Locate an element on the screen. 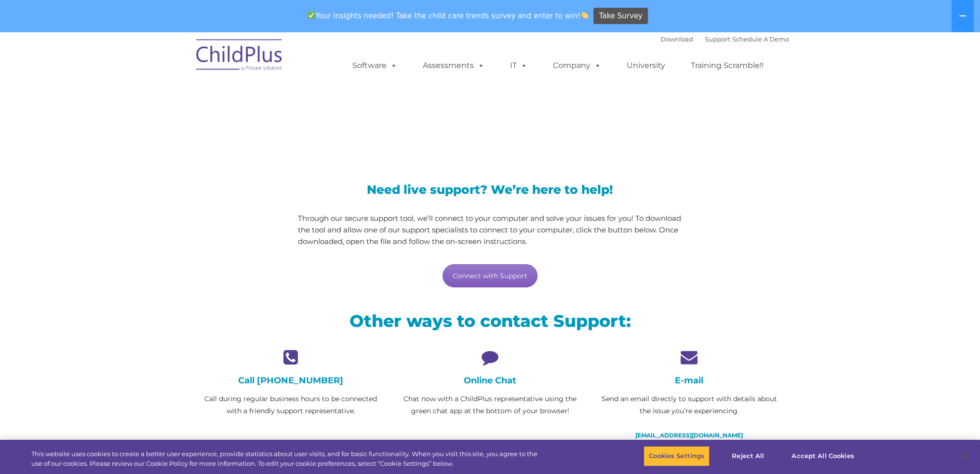 The width and height of the screenshot is (980, 474). a: Training Scramble!! is located at coordinates (726, 66).